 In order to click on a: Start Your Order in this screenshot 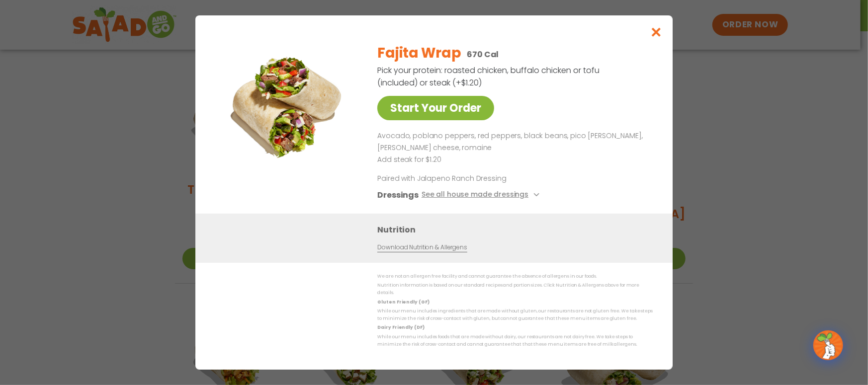, I will do `click(435, 108)`.